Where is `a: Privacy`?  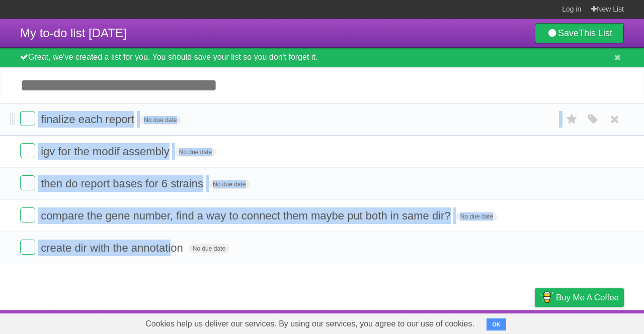
a: Privacy is located at coordinates (535, 322).